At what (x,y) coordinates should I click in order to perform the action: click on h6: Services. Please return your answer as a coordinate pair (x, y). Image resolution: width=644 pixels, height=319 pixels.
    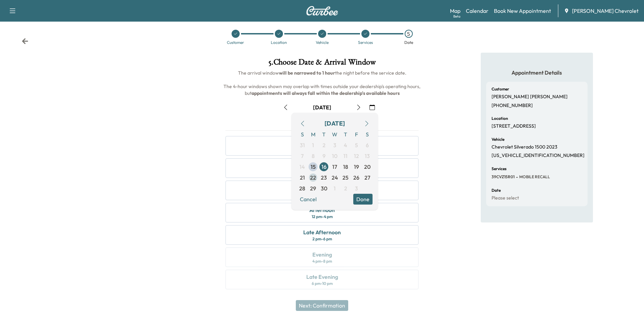
    Looking at the image, I should click on (499, 169).